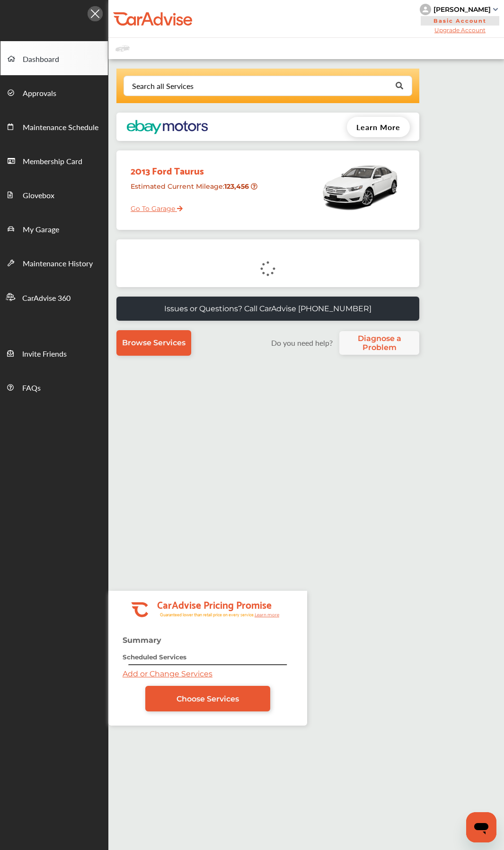 The width and height of the screenshot is (504, 850). Describe the element at coordinates (301, 343) in the screenshot. I see `label: Do you need help?` at that location.